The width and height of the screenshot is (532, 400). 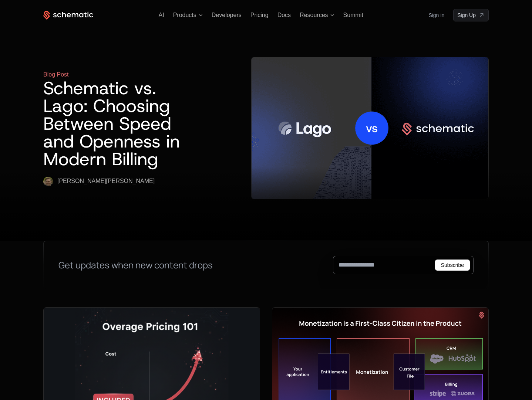 What do you see at coordinates (161, 15) in the screenshot?
I see `a: AI` at bounding box center [161, 15].